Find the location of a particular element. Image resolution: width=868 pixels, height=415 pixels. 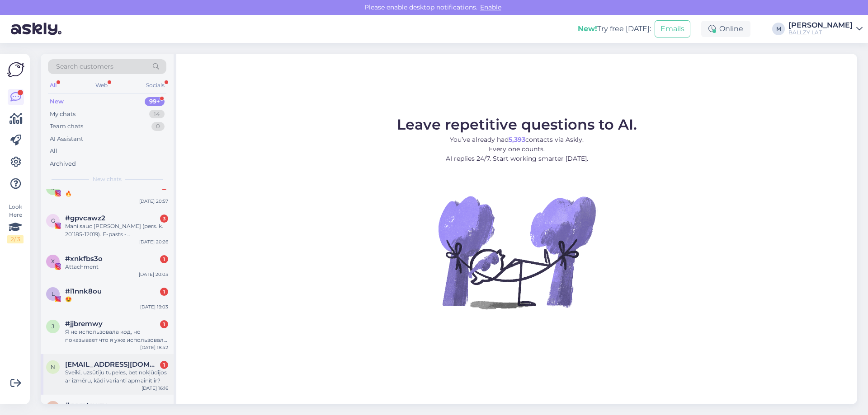

div: BALLZY LAT is located at coordinates (820, 33).